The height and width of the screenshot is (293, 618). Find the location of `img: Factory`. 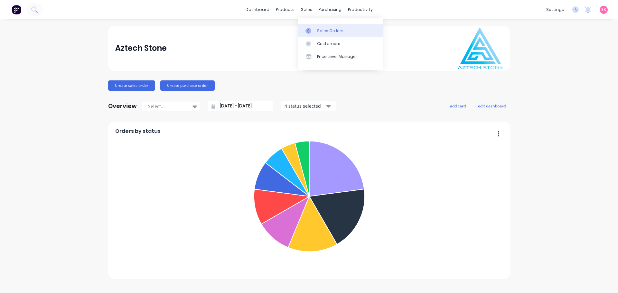

img: Factory is located at coordinates (16, 10).